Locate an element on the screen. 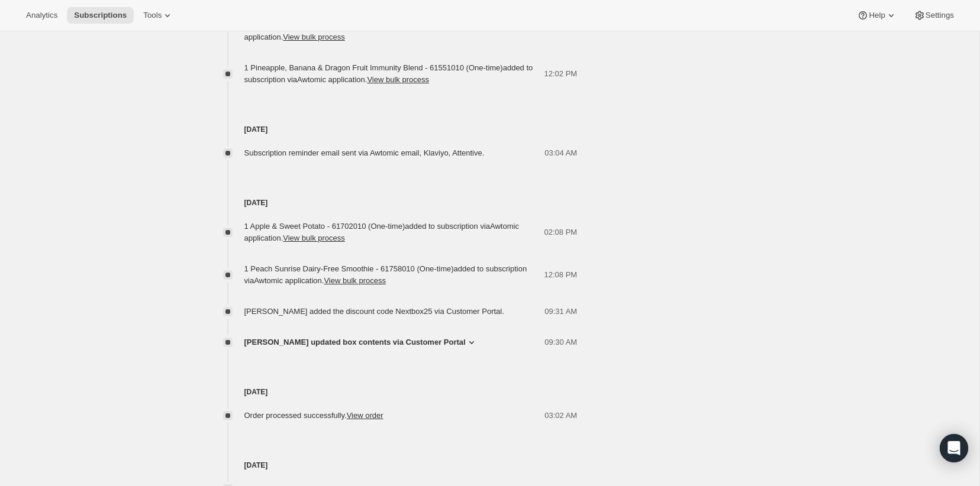  span: Subscriptions is located at coordinates (100, 15).